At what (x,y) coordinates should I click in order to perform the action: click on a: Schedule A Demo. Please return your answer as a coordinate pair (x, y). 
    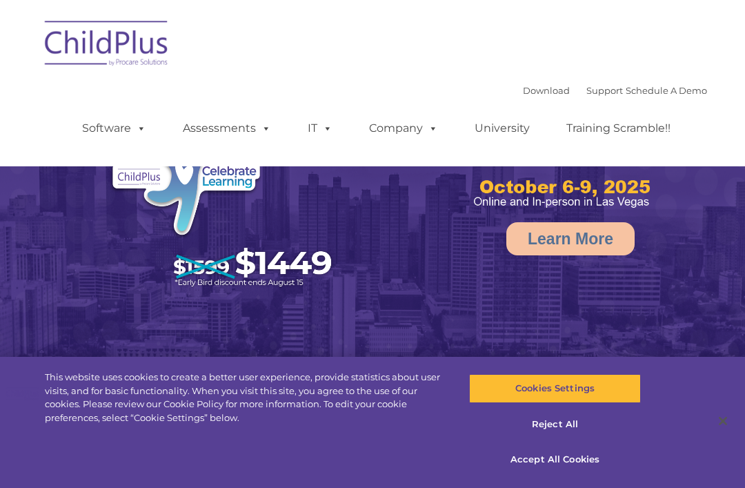
    Looking at the image, I should click on (667, 90).